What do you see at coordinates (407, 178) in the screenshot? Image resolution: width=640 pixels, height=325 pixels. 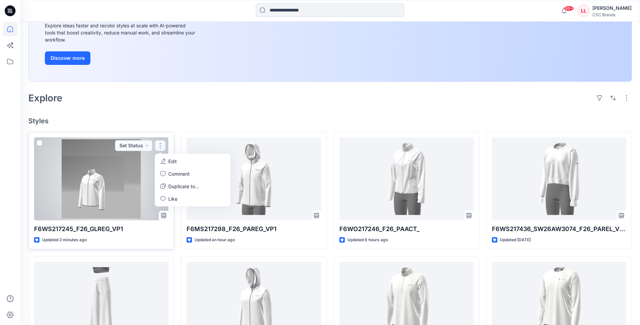 I see `a: F6WO217246_F26_PAACT_` at bounding box center [407, 178].